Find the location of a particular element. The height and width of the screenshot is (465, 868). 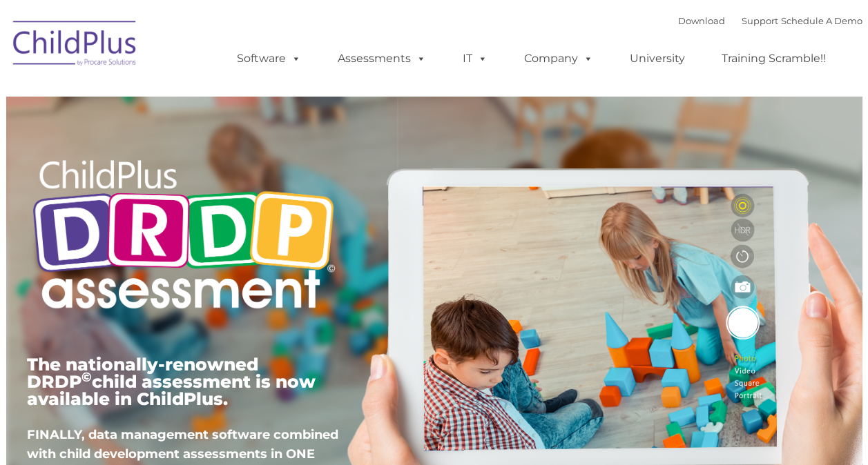

a: Training Scramble!! is located at coordinates (773, 59).